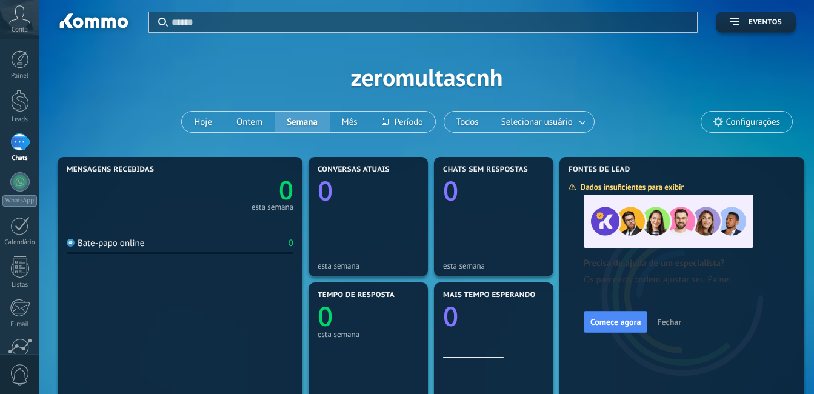  Describe the element at coordinates (543, 122) in the screenshot. I see `button: Selecionar usuário` at that location.